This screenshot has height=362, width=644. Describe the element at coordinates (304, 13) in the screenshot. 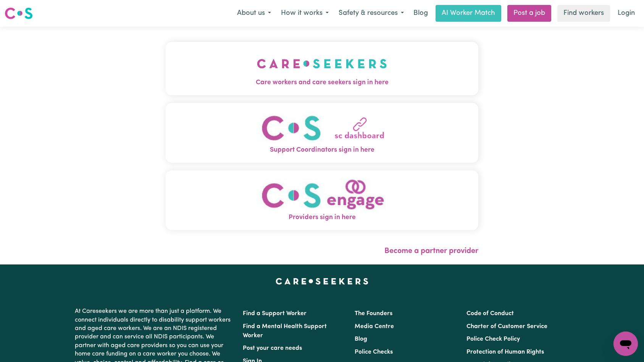

I see `button: How it works` at that location.